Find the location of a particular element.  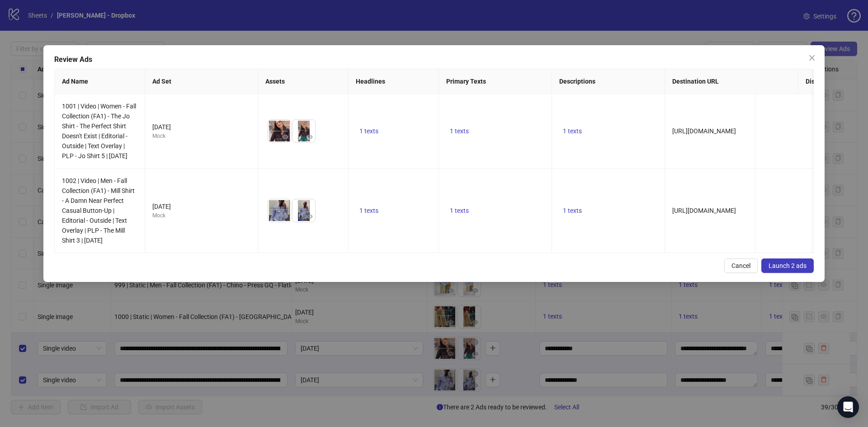

div: Review Ads is located at coordinates (434, 59).